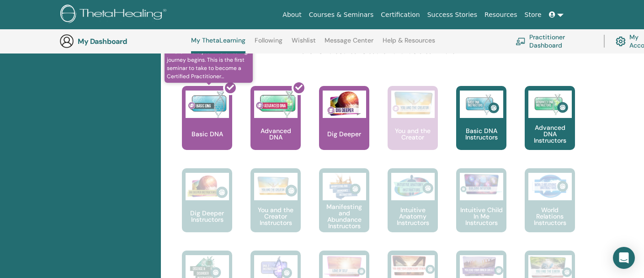  What do you see at coordinates (413, 216) in the screenshot?
I see `p: Intuitive Anatomy Instructors` at bounding box center [413, 216].